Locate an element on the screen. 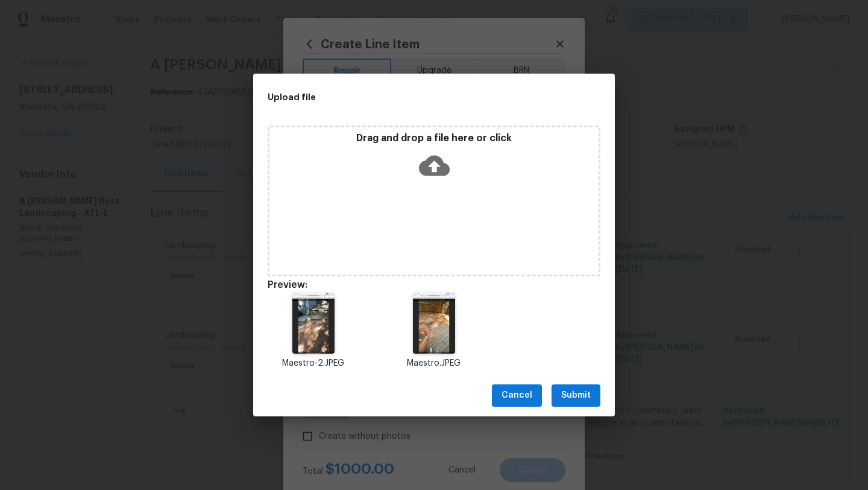  img: 2Q== is located at coordinates (434, 324).